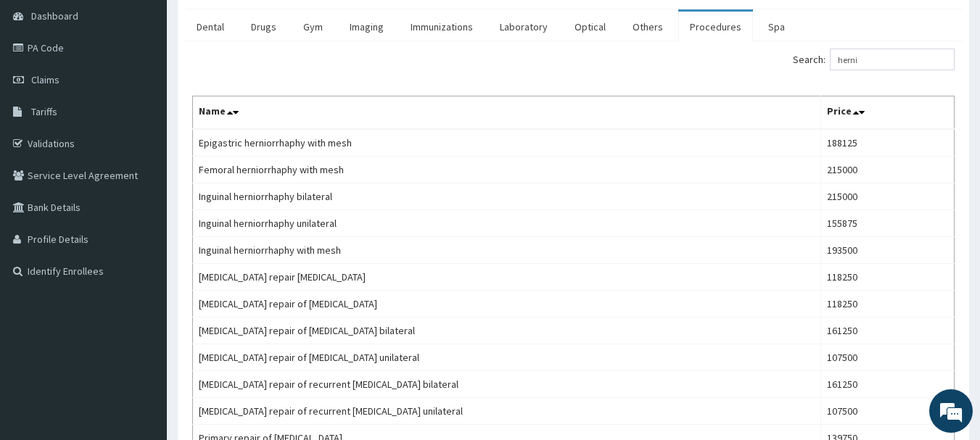  Describe the element at coordinates (442, 27) in the screenshot. I see `a: Immunizations` at that location.